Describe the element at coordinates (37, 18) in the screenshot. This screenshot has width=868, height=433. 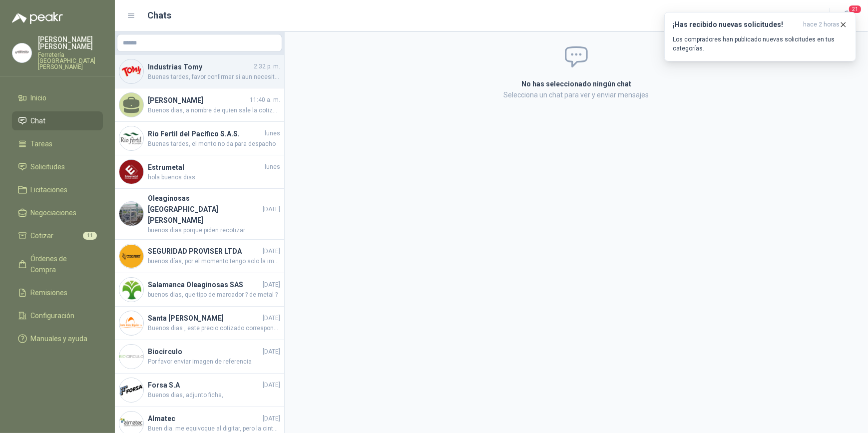
I see `img: Logo peakr` at that location.